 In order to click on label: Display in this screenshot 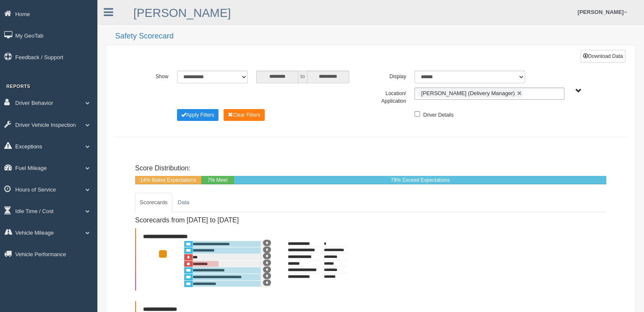, I will do `click(390, 75)`.